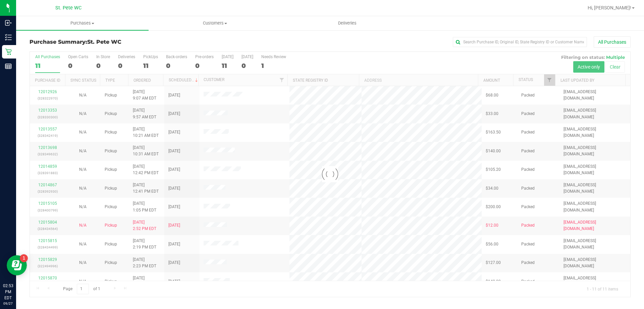 The width and height of the screenshot is (644, 309). I want to click on p: 09/27, so click(8, 303).